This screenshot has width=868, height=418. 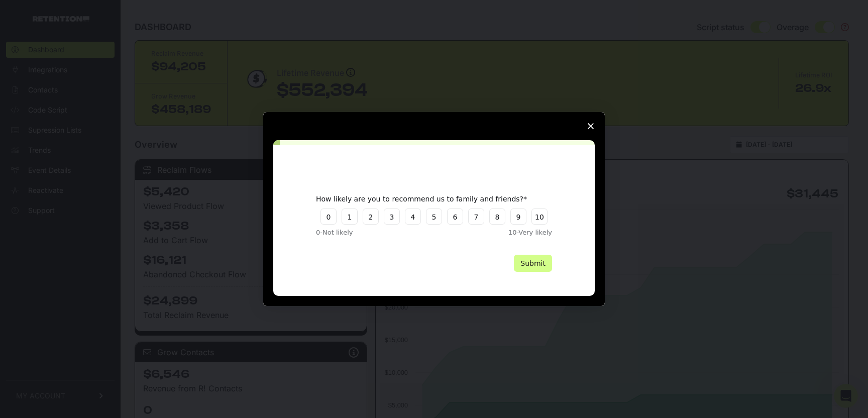 I want to click on button: 10, so click(x=539, y=216).